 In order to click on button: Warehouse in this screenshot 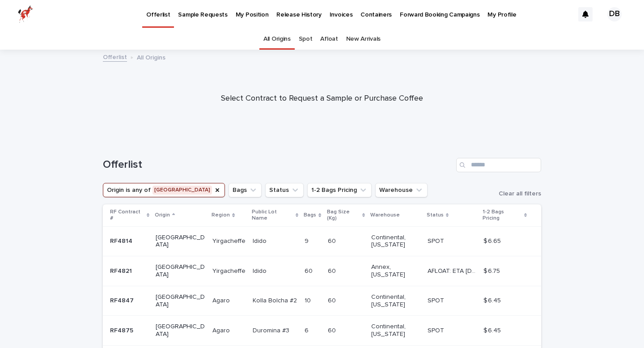, I will do `click(401, 190)`.